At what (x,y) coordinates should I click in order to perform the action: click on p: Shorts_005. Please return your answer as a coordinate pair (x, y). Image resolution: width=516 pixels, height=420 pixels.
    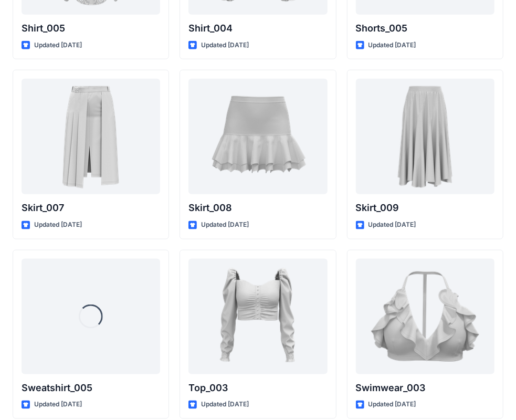
    Looking at the image, I should click on (425, 28).